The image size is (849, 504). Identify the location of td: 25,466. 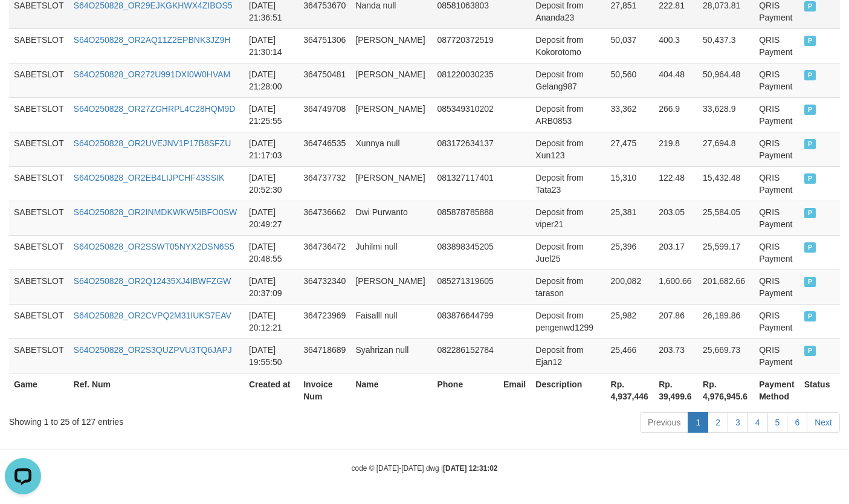
(630, 355).